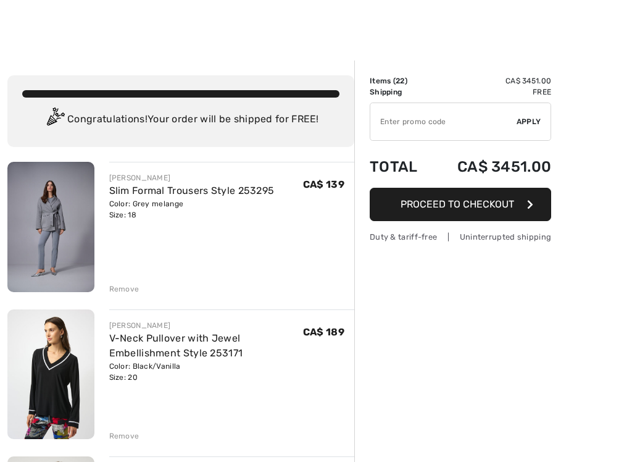 The image size is (632, 462). What do you see at coordinates (443, 122) in the screenshot?
I see `input: Promo code` at bounding box center [443, 122].